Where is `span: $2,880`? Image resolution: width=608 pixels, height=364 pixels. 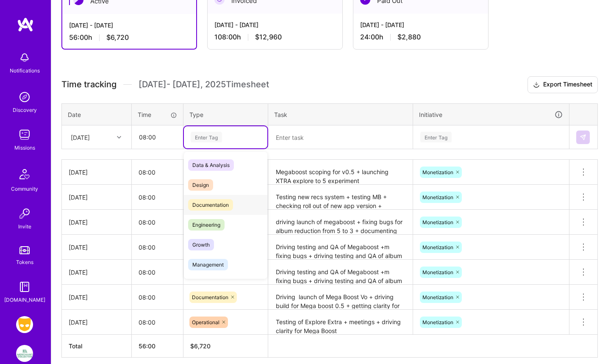
span: $2,880 is located at coordinates (409, 37).